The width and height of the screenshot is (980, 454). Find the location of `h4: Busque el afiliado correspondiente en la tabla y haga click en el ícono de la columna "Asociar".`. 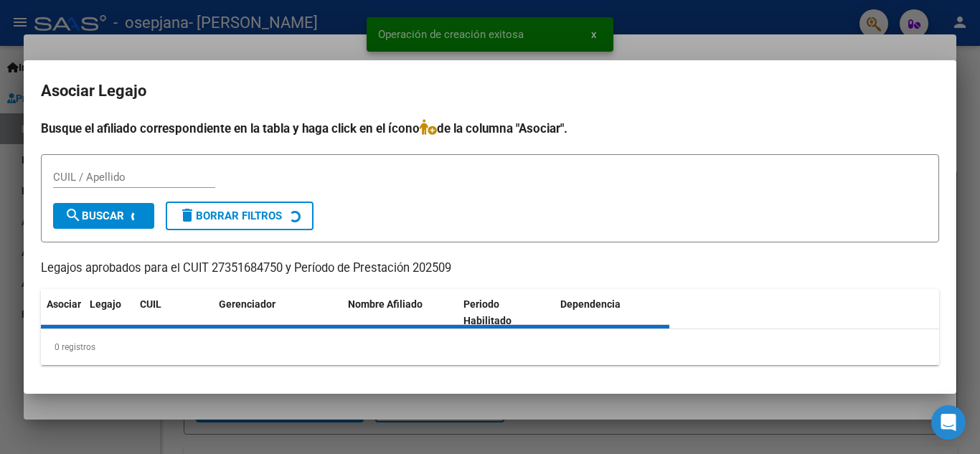

h4: Busque el afiliado correspondiente en la tabla y haga click en el ícono de la columna "Asociar". is located at coordinates (490, 128).